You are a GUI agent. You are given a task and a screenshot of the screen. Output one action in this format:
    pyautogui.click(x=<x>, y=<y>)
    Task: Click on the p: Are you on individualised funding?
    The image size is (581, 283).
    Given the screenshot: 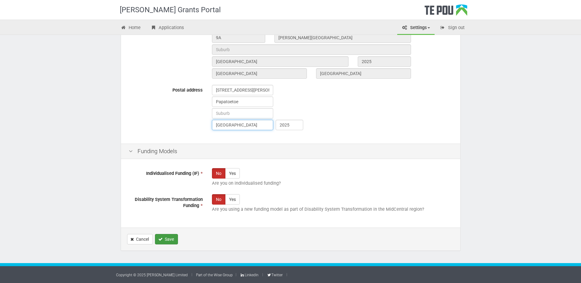 What is the action you would take?
    pyautogui.click(x=332, y=183)
    